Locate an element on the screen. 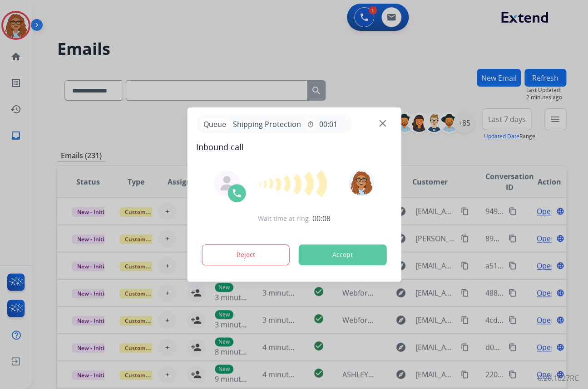 This screenshot has height=389, width=588. span: Wait time at ring: is located at coordinates (284, 219).